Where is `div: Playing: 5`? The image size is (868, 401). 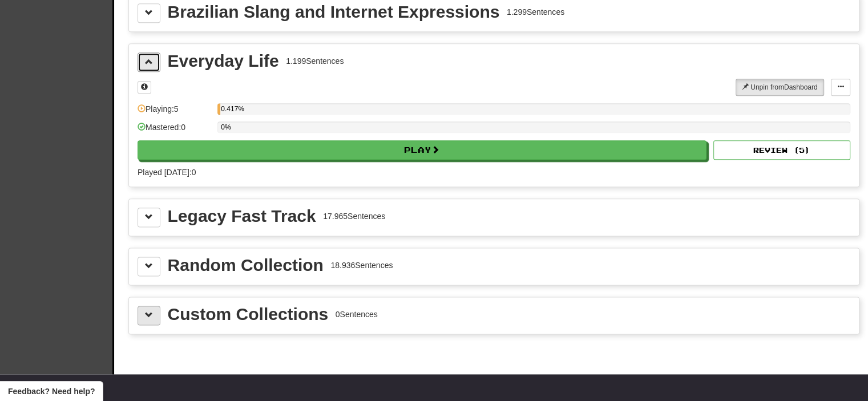 div: Playing: 5 is located at coordinates (174, 112).